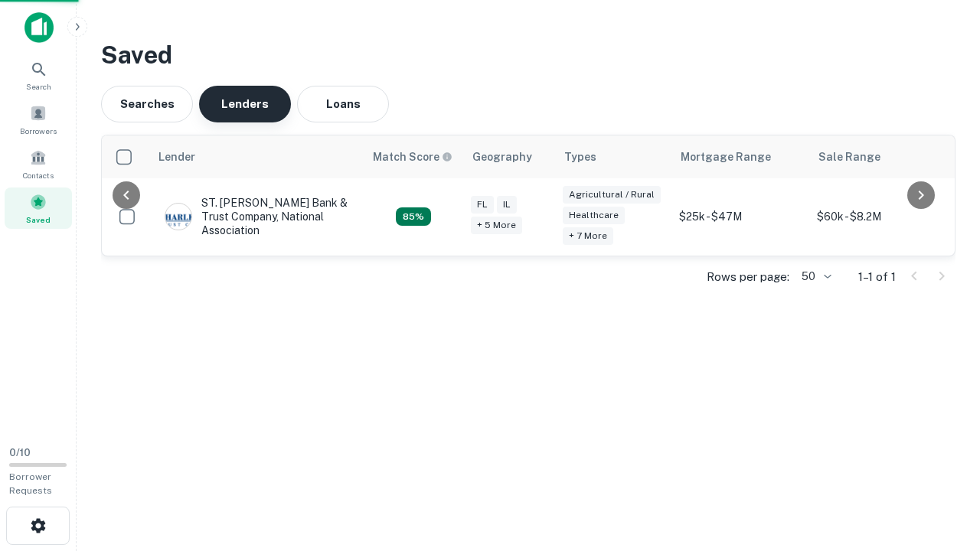  I want to click on a: Saved, so click(38, 209).